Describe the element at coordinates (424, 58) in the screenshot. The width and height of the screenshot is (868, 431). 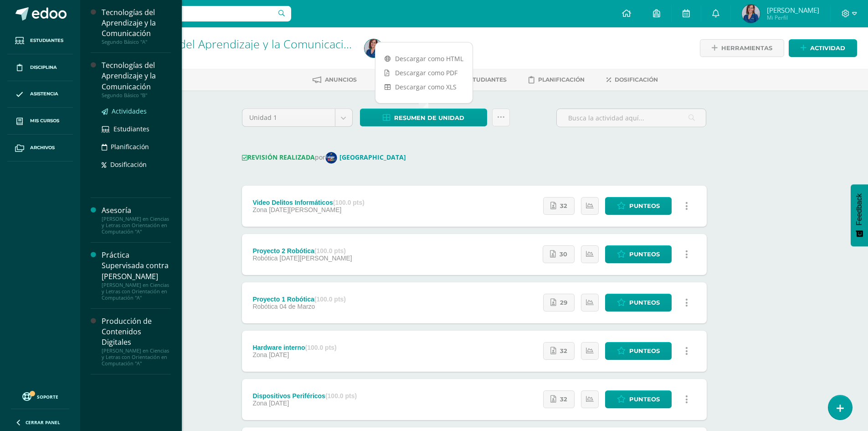
I see `a: Descargar como HTML` at that location.